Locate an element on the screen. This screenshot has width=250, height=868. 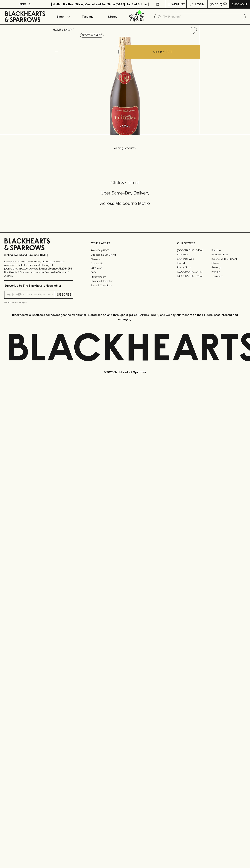
a: Careers is located at coordinates (125, 259).